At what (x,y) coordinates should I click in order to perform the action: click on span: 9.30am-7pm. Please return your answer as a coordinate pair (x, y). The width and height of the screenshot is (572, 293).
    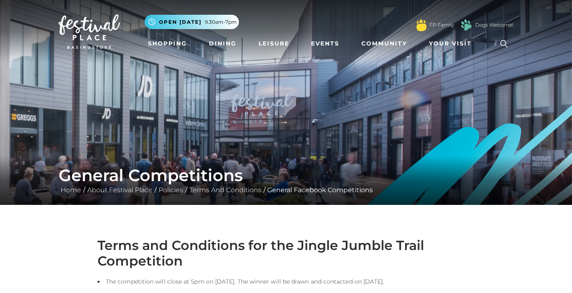
    Looking at the image, I should click on (221, 22).